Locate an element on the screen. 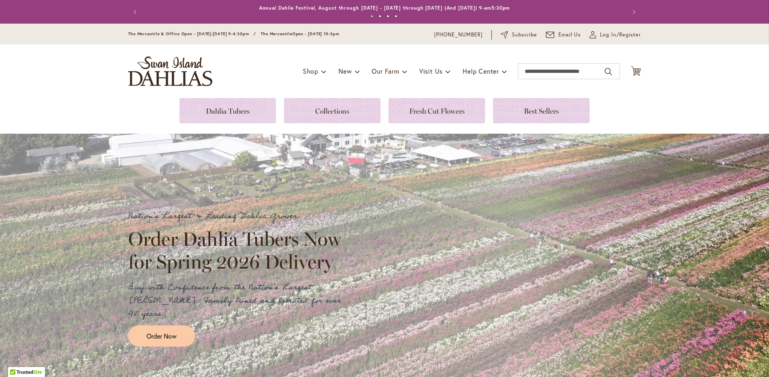 This screenshot has width=769, height=377. span: Our Farm is located at coordinates (385, 71).